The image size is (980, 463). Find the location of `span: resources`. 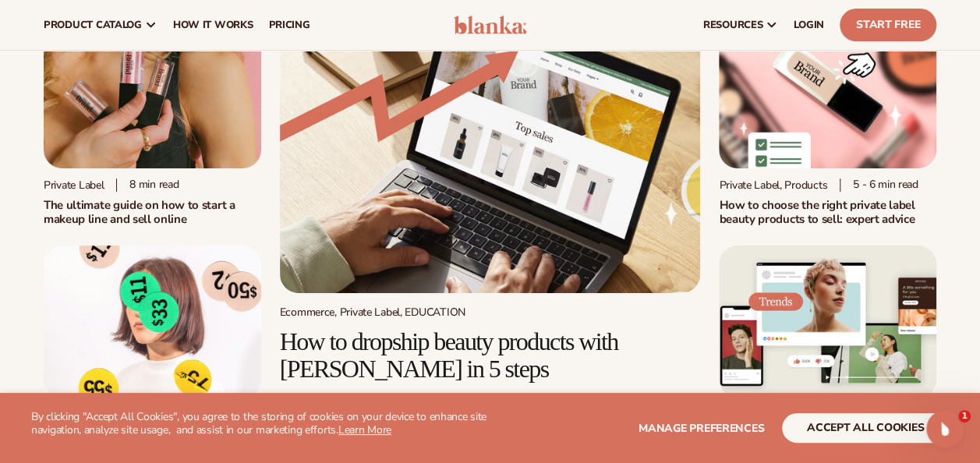

span: resources is located at coordinates (733, 25).